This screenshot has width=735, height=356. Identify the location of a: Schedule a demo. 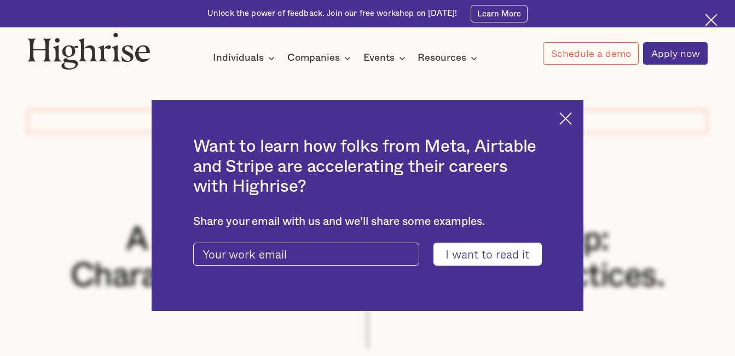
(590, 53).